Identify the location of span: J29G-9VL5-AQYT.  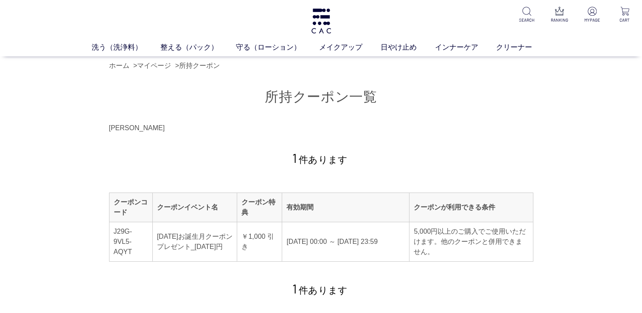
(123, 241).